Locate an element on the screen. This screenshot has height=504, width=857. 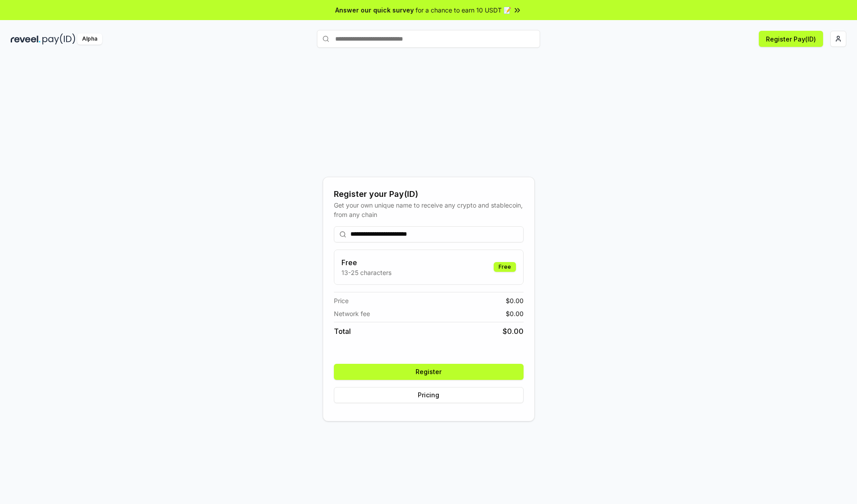
button: Register Pay(ID) is located at coordinates (791, 39).